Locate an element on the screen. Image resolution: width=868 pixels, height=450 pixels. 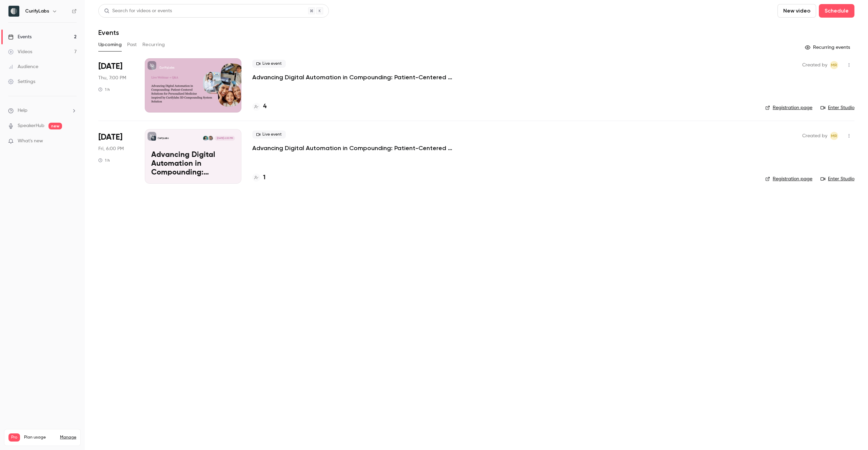
button: Recurring is located at coordinates (153, 45).